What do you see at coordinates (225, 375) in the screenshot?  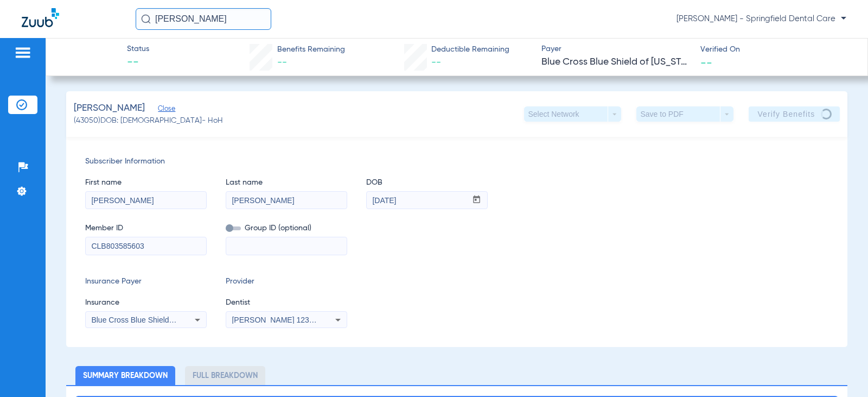 I see `li: Full Breakdown` at bounding box center [225, 375].